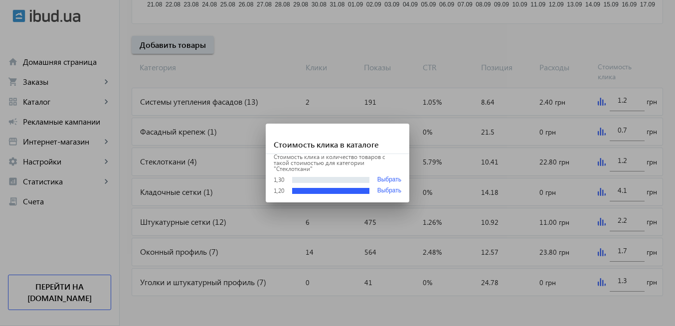  I want to click on p: Стоимость клика и количество товаров с такой стоимостью для категории "Стеклоткани", so click(338, 163).